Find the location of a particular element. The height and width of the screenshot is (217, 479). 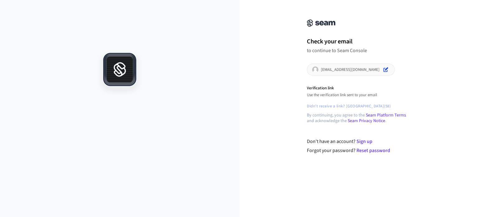

p: By continuing, you agree to the and acknowledge the . is located at coordinates (360, 118).